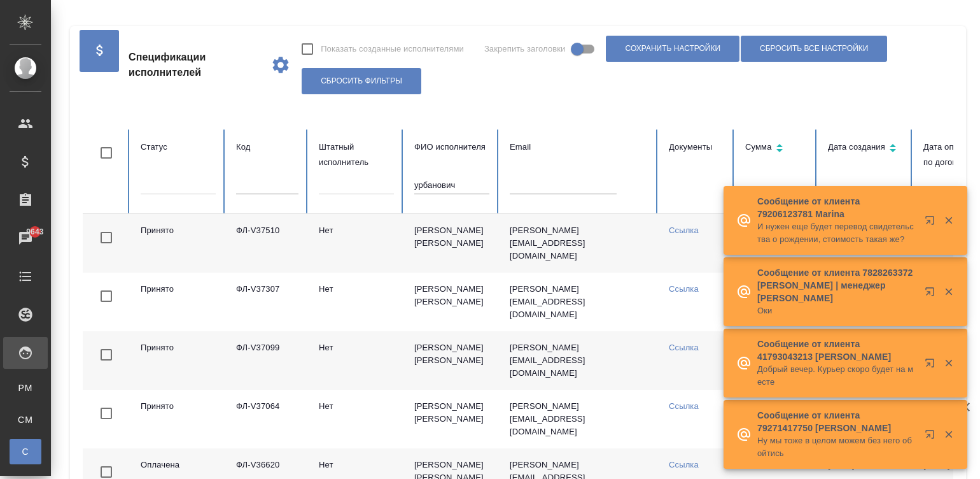 The image size is (980, 479). I want to click on p: Оки, so click(837, 310).